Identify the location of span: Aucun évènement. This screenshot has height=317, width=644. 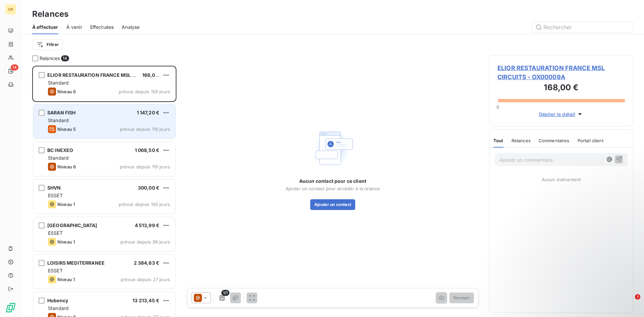
(561, 179).